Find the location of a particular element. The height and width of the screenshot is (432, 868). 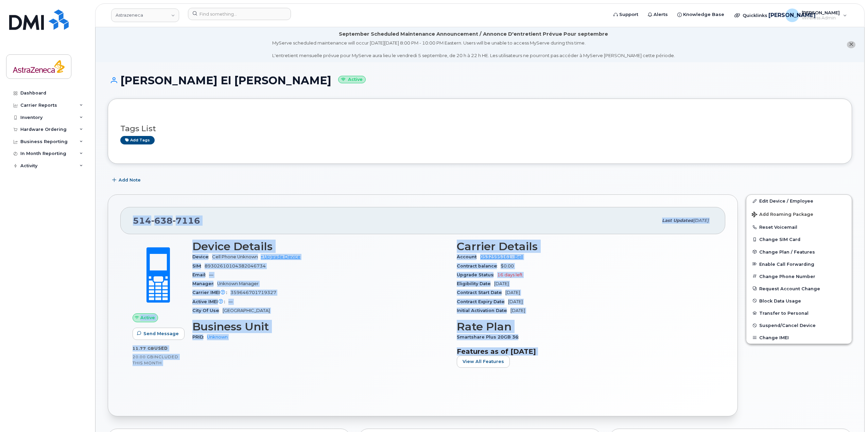

span: 16 days left is located at coordinates (510, 275).